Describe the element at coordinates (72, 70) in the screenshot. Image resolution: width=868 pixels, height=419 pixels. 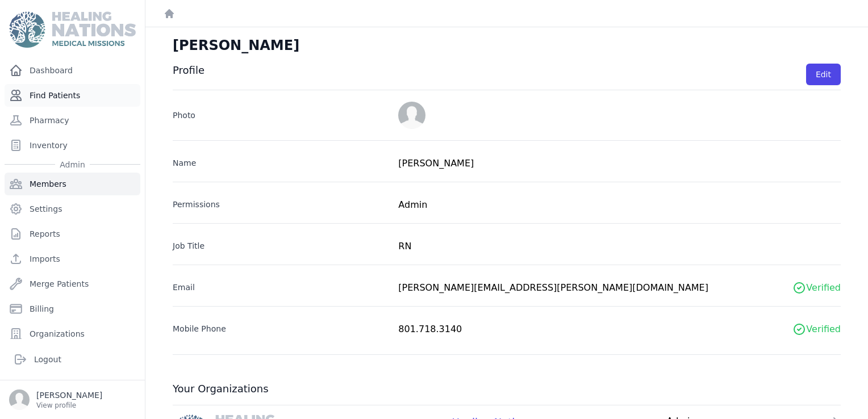
I see `a: Dashboard` at that location.